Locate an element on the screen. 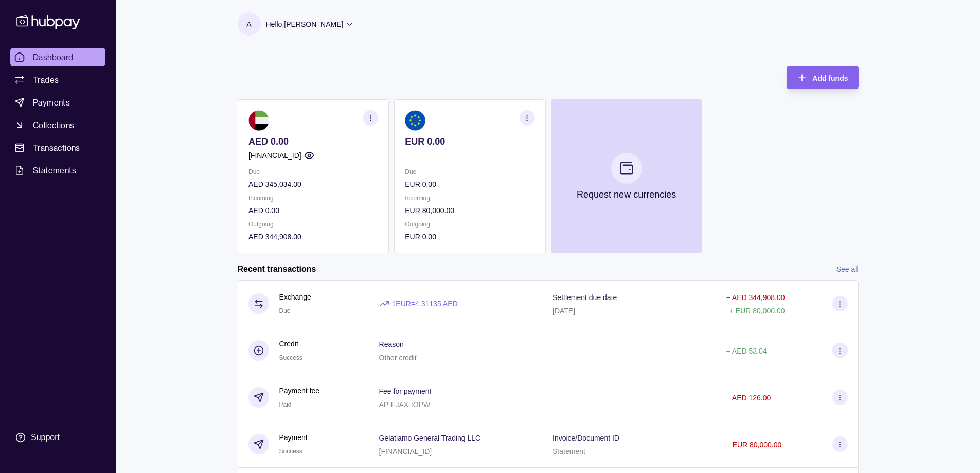  span: Due is located at coordinates (285, 311).